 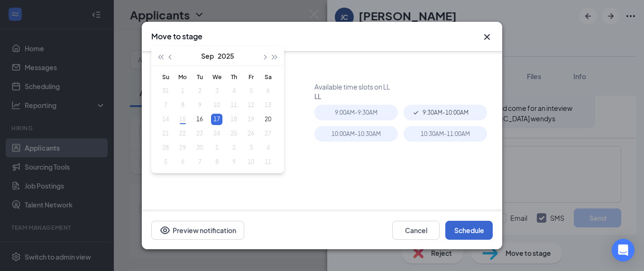 What do you see at coordinates (177, 36) in the screenshot?
I see `h3: Move to stage` at bounding box center [177, 36].